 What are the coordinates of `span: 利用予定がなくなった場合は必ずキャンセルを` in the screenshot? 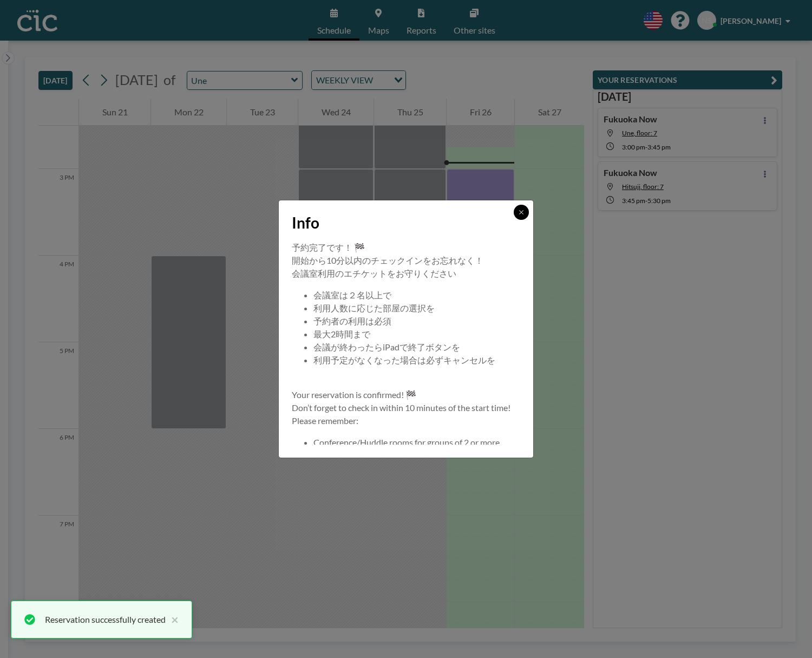 It's located at (405, 360).